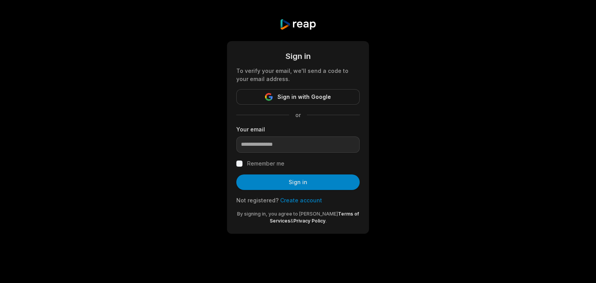 The height and width of the screenshot is (283, 596). What do you see at coordinates (257, 200) in the screenshot?
I see `span: Not registered?` at bounding box center [257, 200].